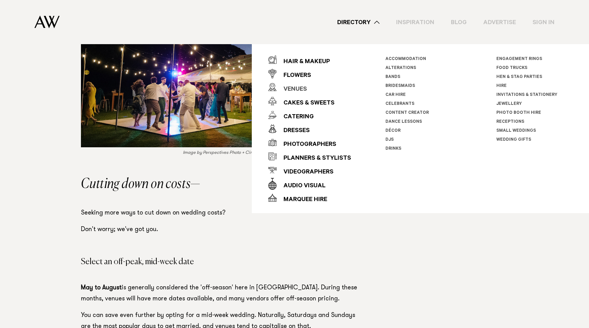 Image resolution: width=589 pixels, height=328 pixels. I want to click on a: Car Hire, so click(396, 95).